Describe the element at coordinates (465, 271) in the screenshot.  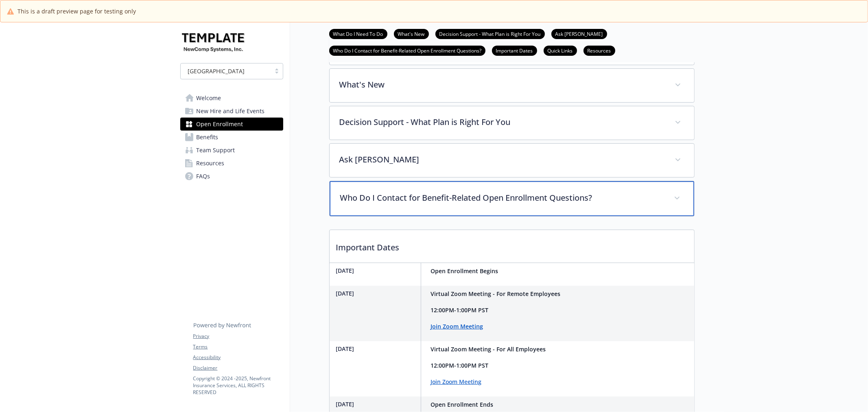
I see `strong: Open Enrollment Begins` at that location.